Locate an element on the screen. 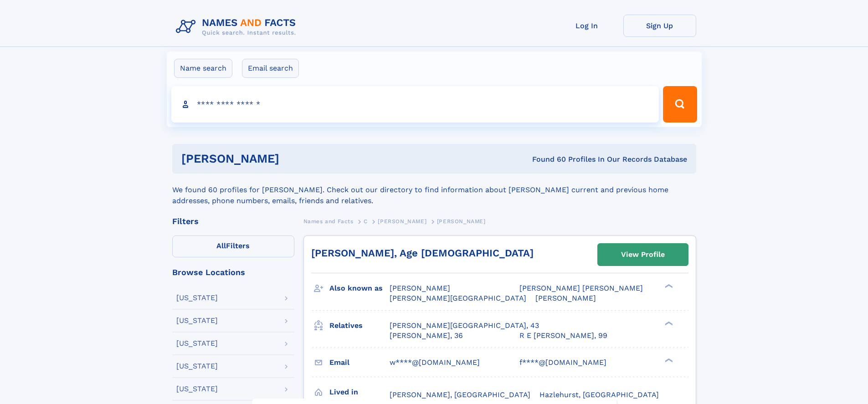 The height and width of the screenshot is (404, 868). label: Filters is located at coordinates (233, 247).